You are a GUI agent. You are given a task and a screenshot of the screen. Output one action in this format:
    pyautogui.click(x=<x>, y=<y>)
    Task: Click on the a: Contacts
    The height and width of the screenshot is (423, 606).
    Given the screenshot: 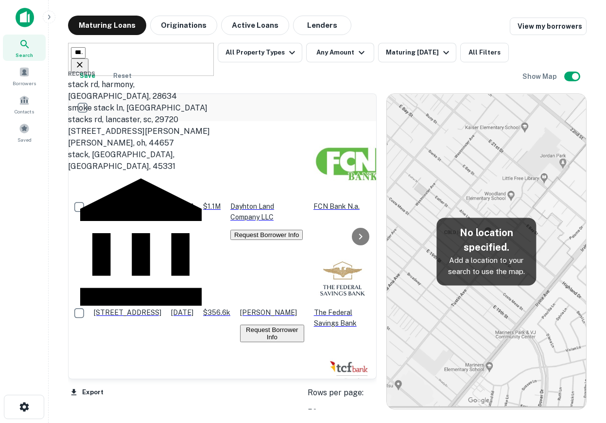 What is the action you would take?
    pyautogui.click(x=24, y=104)
    